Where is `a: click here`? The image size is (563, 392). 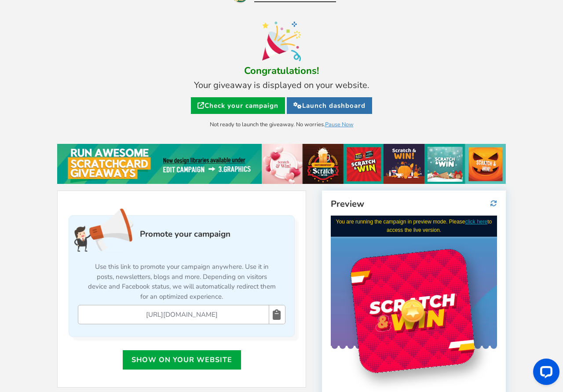 a: click here is located at coordinates (145, 6).